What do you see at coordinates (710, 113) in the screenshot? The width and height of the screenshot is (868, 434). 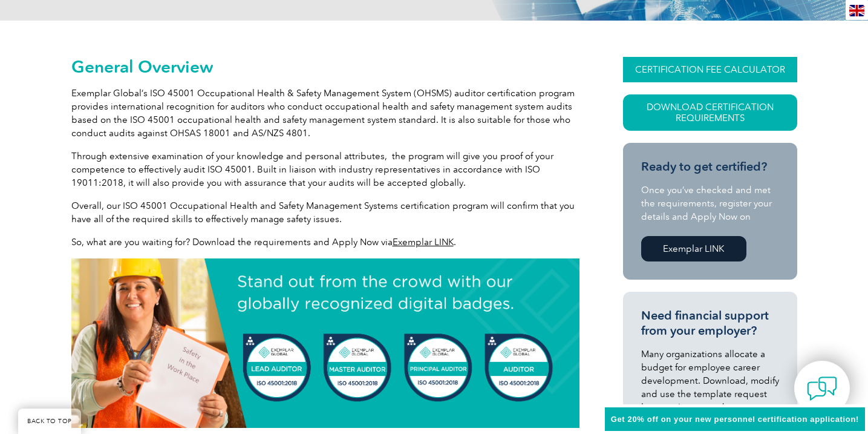 I see `a: Download Certification Requirements` at bounding box center [710, 113].